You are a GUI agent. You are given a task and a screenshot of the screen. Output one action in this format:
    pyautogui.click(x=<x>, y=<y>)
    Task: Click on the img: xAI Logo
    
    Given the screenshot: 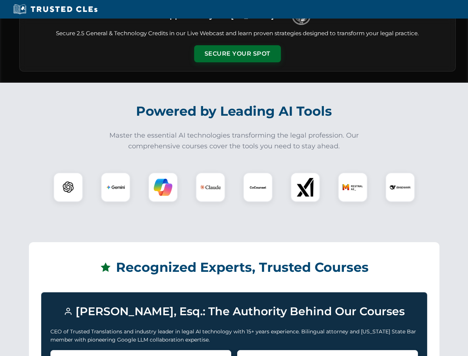 What is the action you would take?
    pyautogui.click(x=305, y=187)
    